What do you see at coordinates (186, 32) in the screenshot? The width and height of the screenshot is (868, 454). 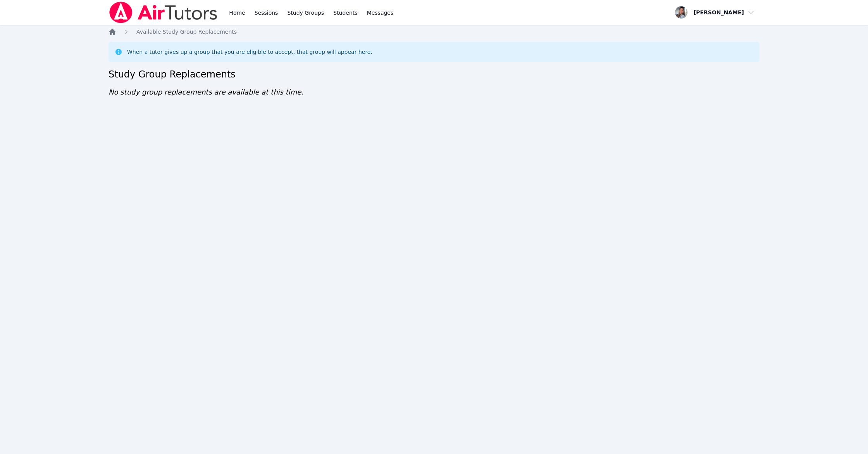 I see `a: Available Study Group Replacements` at bounding box center [186, 32].